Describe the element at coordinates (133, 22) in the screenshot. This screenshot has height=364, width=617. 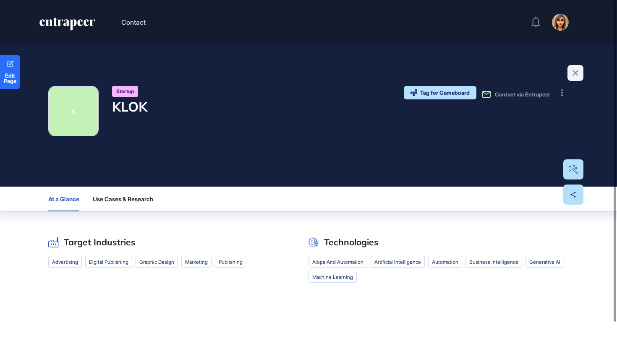
I see `button: Contact` at that location.